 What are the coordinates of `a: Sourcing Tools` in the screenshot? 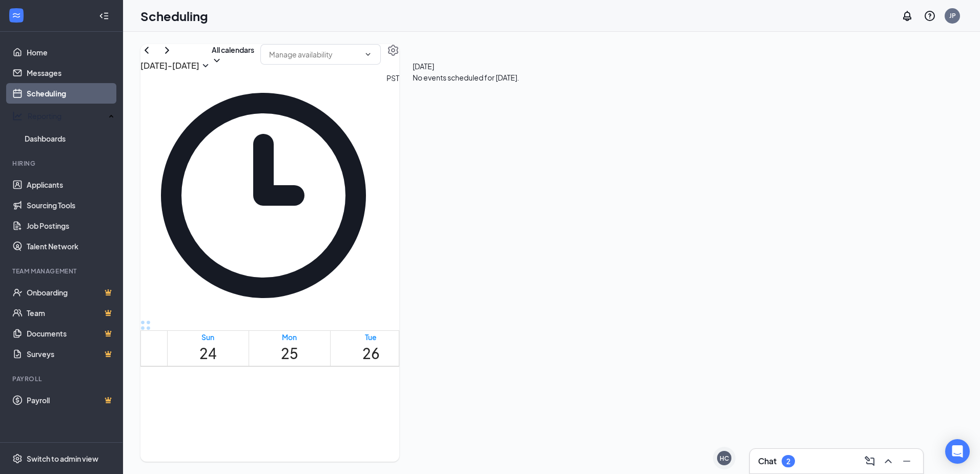 It's located at (71, 205).